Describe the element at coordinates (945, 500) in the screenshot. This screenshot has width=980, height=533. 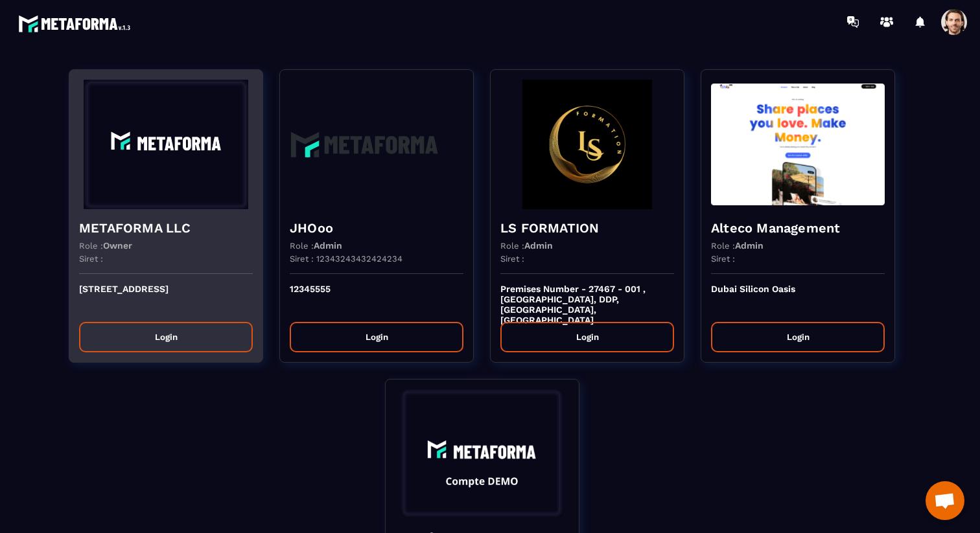
I see `div: Ouvrir le chat` at that location.